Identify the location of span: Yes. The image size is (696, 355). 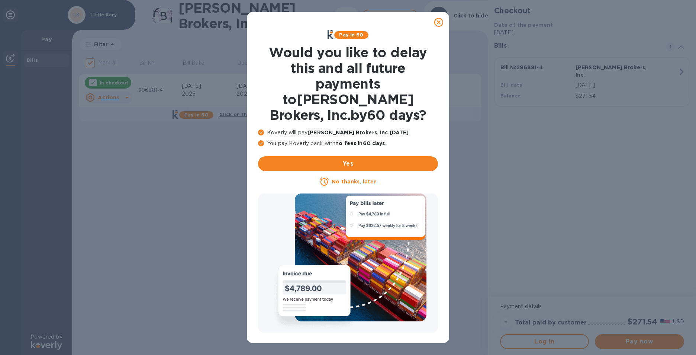
(348, 164).